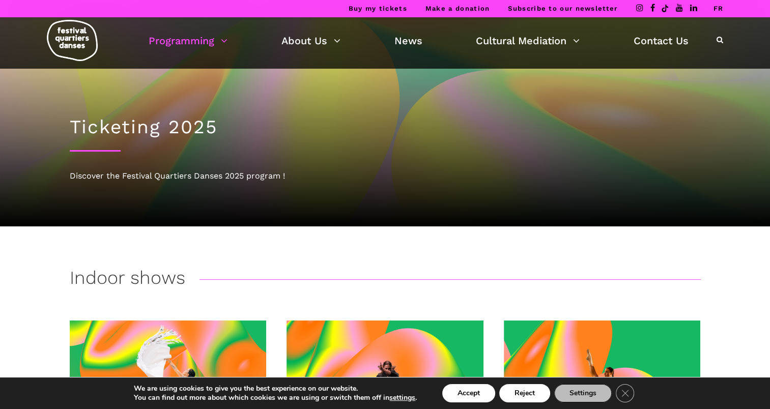 The image size is (770, 409). I want to click on a: FR, so click(719, 8).